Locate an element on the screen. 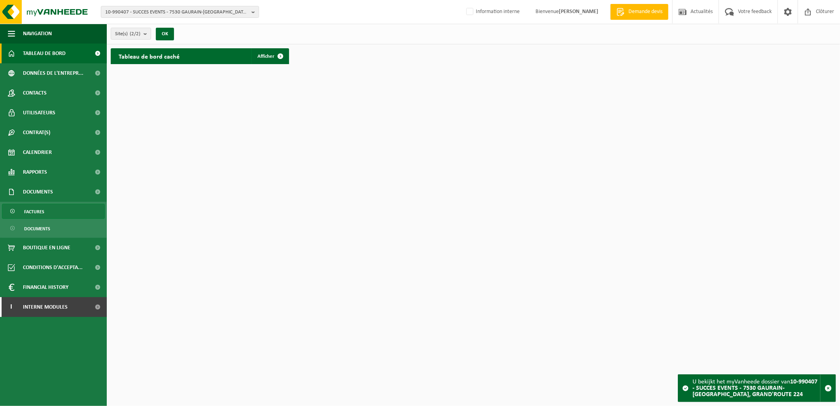  span: Utilisateurs is located at coordinates (39, 113).